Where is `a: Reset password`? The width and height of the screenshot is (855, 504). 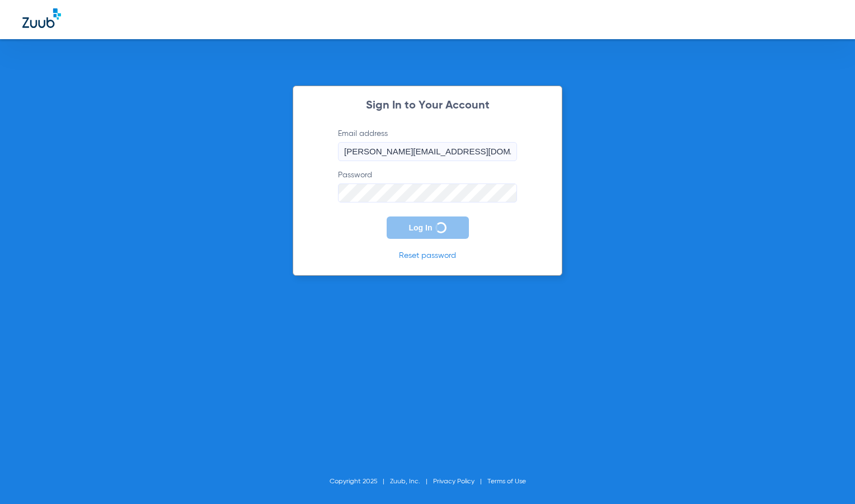 a: Reset password is located at coordinates (427, 255).